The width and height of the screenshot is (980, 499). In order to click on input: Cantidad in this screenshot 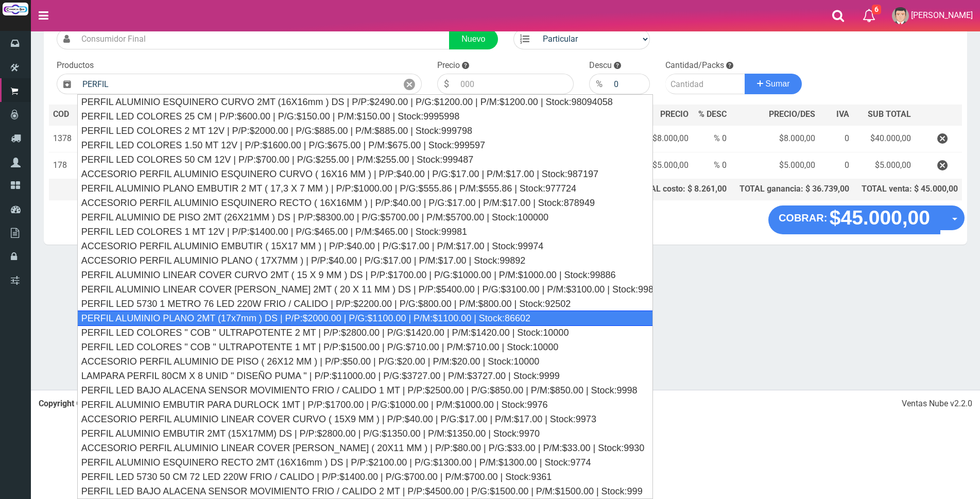, I will do `click(705, 84)`.